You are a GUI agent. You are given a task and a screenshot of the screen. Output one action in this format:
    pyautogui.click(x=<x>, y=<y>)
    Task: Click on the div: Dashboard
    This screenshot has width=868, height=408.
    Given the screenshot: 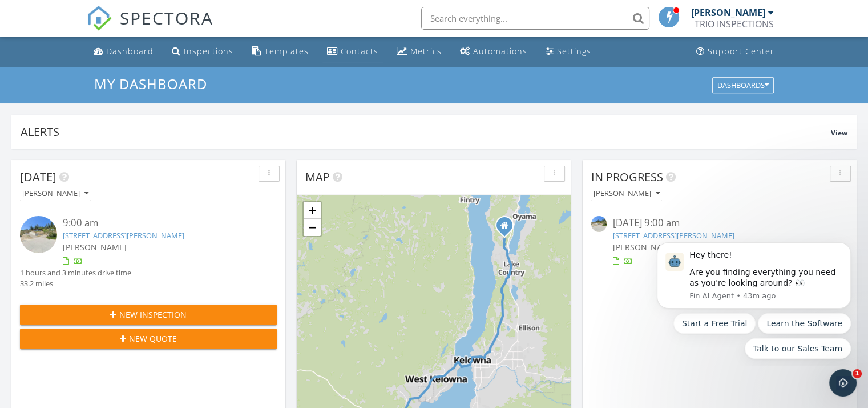 What is the action you would take?
    pyautogui.click(x=129, y=51)
    